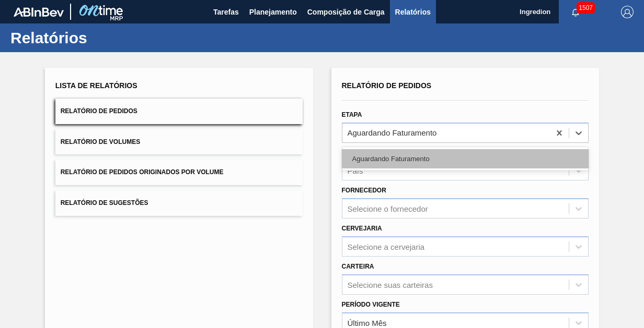 Image resolution: width=644 pixels, height=328 pixels. I want to click on span: Relatório de Pedidos Originados por Volume, so click(142, 172).